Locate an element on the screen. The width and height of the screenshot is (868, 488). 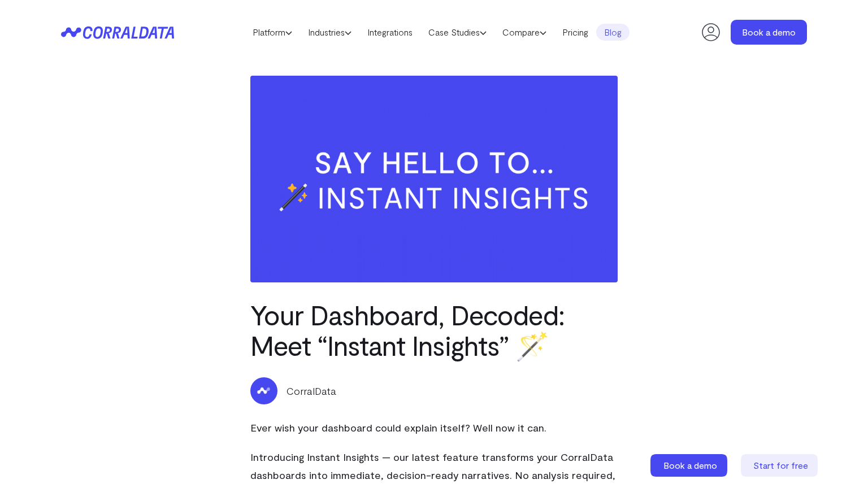
a: Platform is located at coordinates (272, 32).